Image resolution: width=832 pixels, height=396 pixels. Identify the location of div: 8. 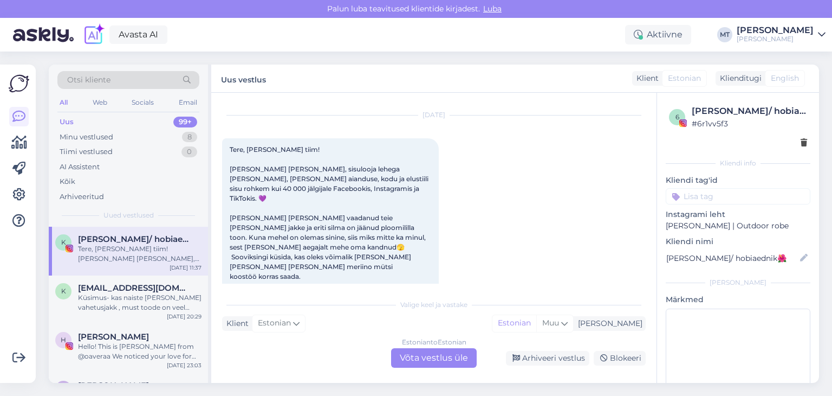
(190, 137).